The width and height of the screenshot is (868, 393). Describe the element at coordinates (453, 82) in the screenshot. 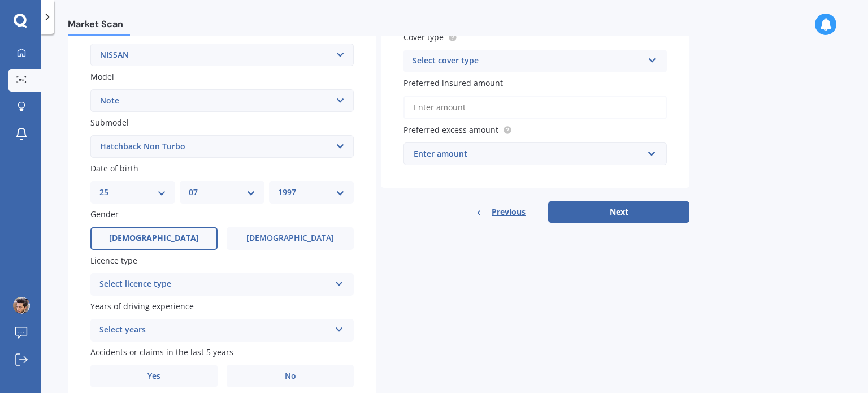

I see `span: Preferred insured amount` at that location.